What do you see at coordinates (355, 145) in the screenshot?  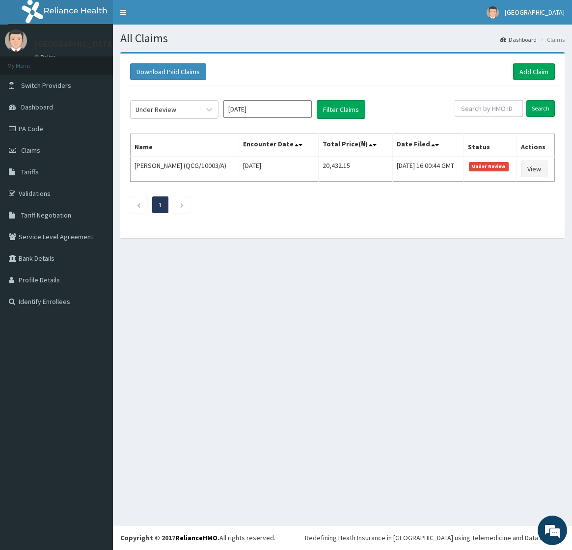 I see `th: Total Price(₦)` at bounding box center [355, 145].